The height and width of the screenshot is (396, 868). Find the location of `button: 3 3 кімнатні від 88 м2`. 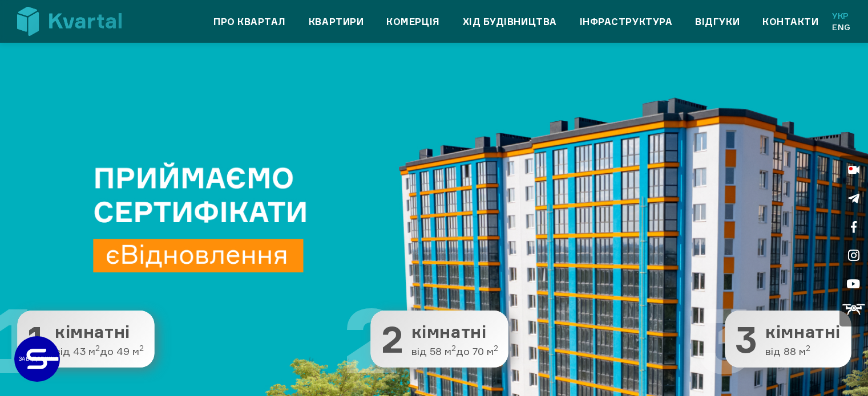

button: 3 3 кімнатні від 88 м2 is located at coordinates (788, 339).